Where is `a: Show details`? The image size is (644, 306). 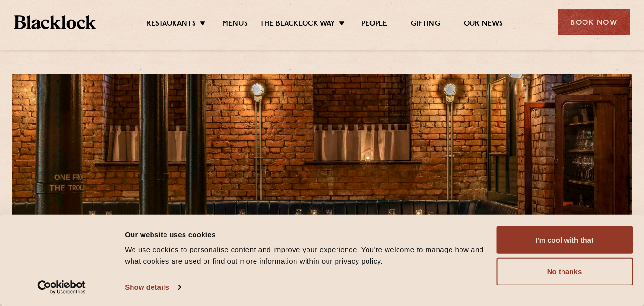 a: Show details is located at coordinates (153, 287).